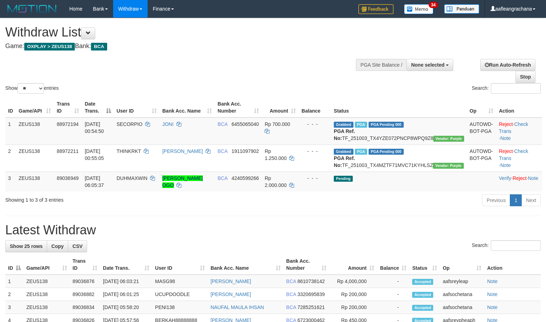 The image size is (546, 322). Describe the element at coordinates (11, 107) in the screenshot. I see `th: ID` at that location.